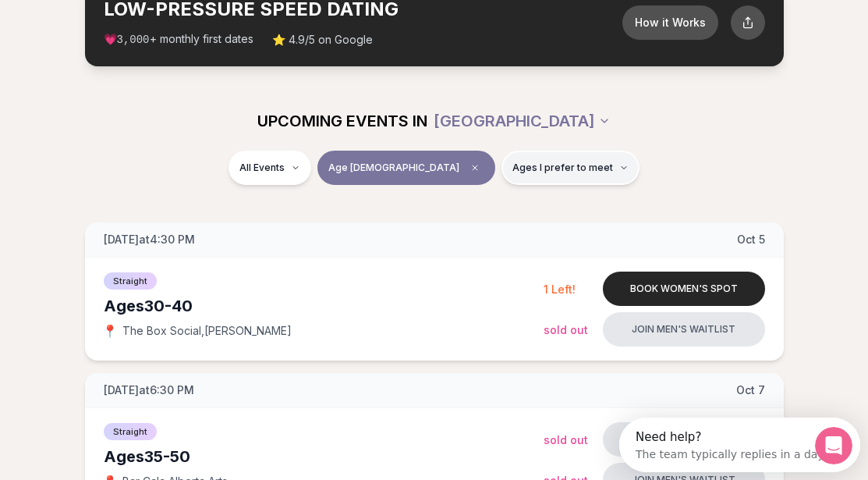 This screenshot has width=868, height=480. What do you see at coordinates (323, 457) in the screenshot?
I see `div: Ages 35-50` at bounding box center [323, 457].